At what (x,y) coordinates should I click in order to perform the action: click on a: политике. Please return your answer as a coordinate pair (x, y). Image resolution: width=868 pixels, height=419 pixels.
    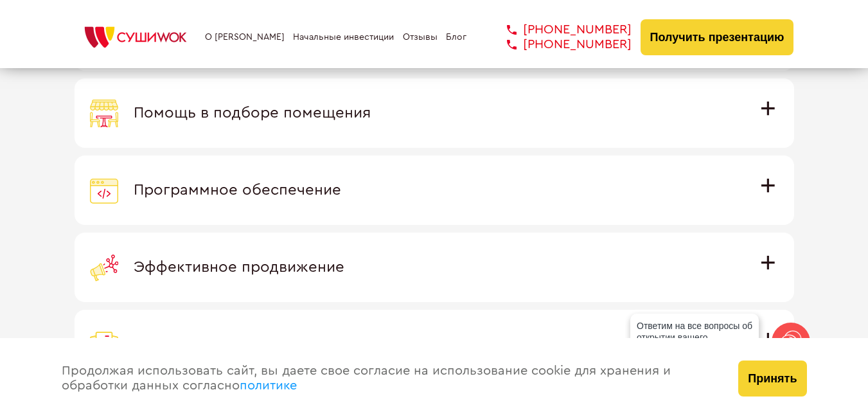
    Looking at the image, I should click on (268, 386).